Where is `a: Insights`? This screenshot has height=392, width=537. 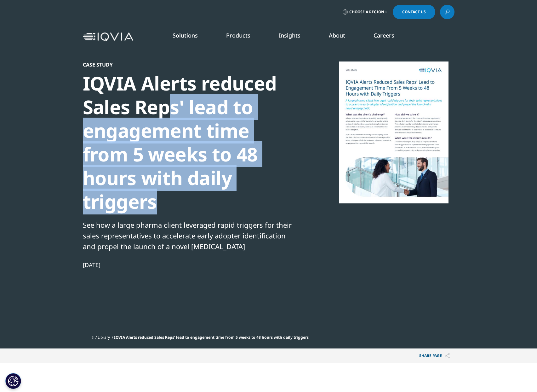
a: Insights is located at coordinates (289, 35).